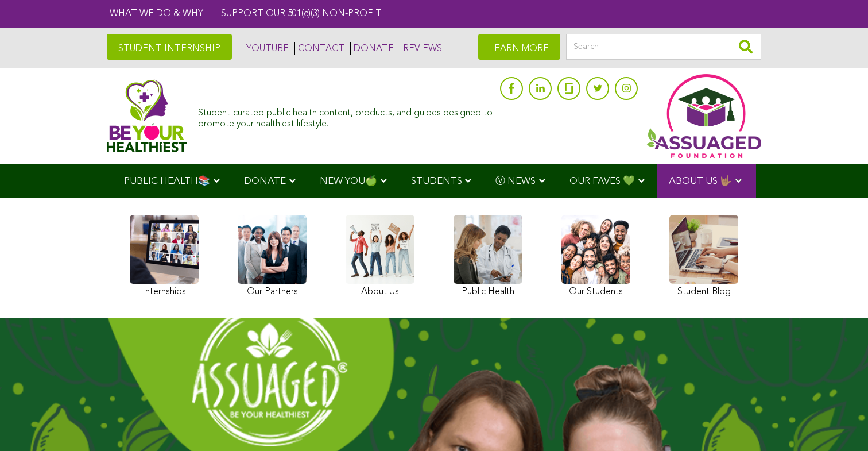 The height and width of the screenshot is (451, 868). Describe the element at coordinates (701, 181) in the screenshot. I see `span: ABOUT US 🤟🏽` at that location.